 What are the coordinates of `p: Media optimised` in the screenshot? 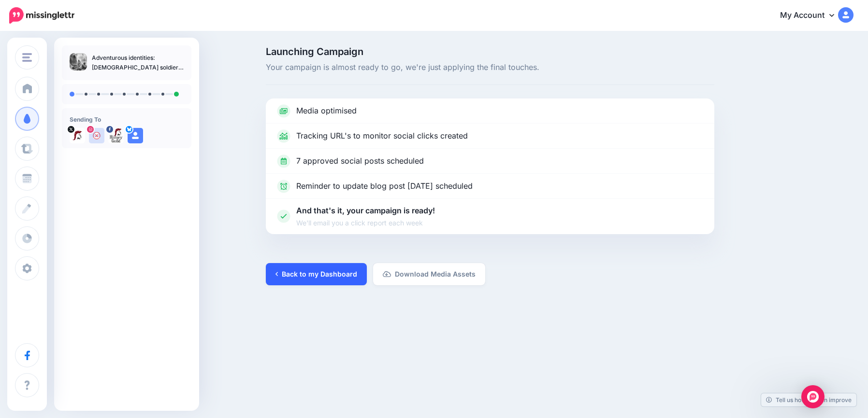 It's located at (326, 111).